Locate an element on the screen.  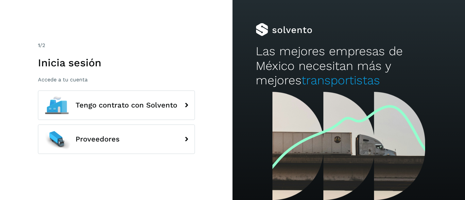
span: transportistas is located at coordinates (340, 80).